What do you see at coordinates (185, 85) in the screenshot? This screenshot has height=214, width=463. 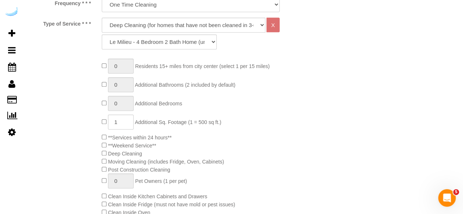 I see `span: Additional Bathrooms (2 included by default)` at bounding box center [185, 85].